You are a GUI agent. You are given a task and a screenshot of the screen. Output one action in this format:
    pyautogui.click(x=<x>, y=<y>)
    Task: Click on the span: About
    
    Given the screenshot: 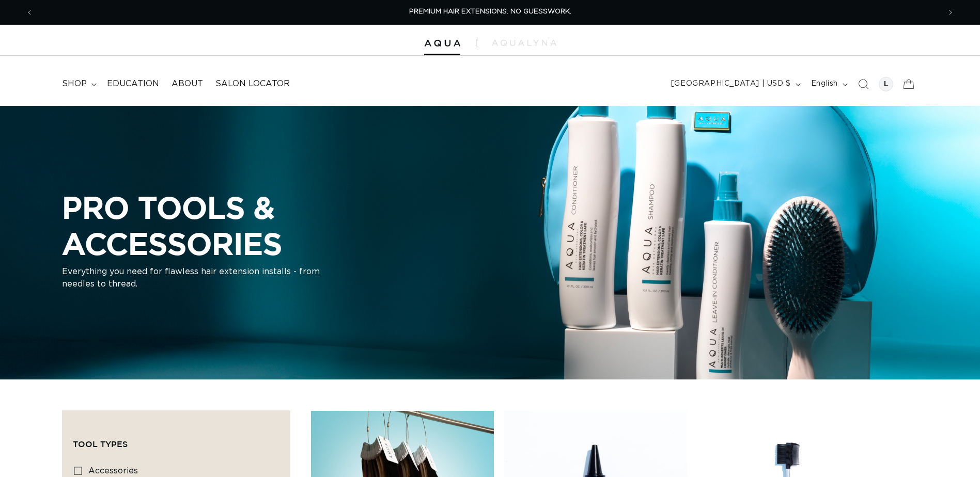 What is the action you would take?
    pyautogui.click(x=187, y=83)
    